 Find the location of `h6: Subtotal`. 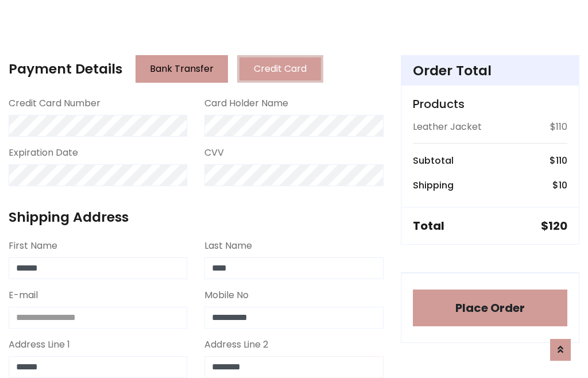

h6: Subtotal is located at coordinates (433, 161).